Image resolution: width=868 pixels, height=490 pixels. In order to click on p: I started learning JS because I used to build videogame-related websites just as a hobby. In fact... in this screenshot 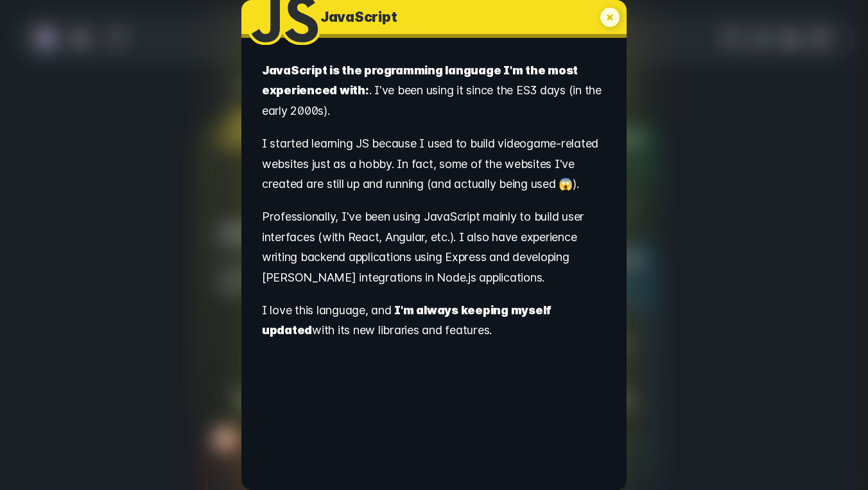, I will do `click(434, 166)`.